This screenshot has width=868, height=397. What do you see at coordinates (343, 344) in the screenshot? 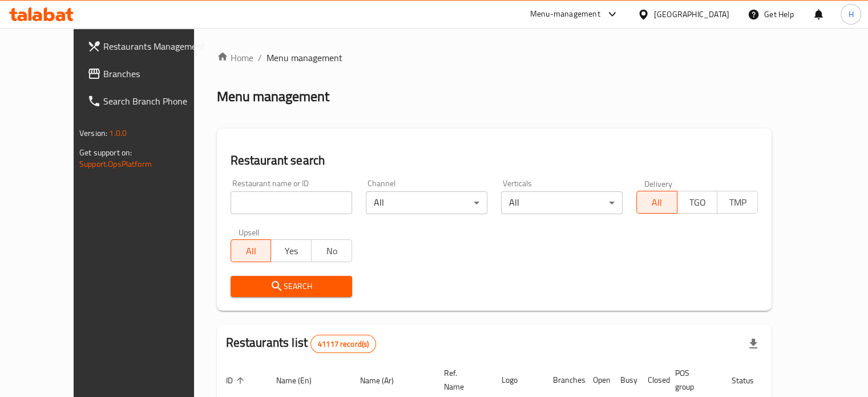
I see `span: 41117 record(s)` at bounding box center [343, 344].